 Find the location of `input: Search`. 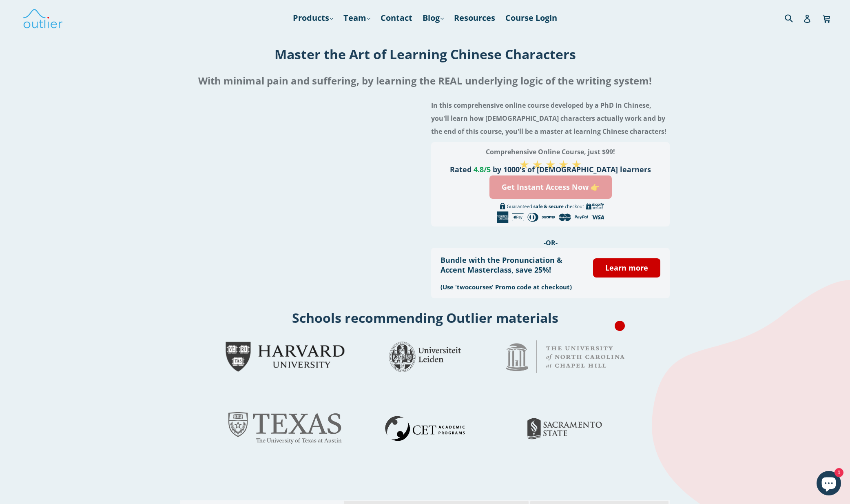

input: Search is located at coordinates (794, 17).